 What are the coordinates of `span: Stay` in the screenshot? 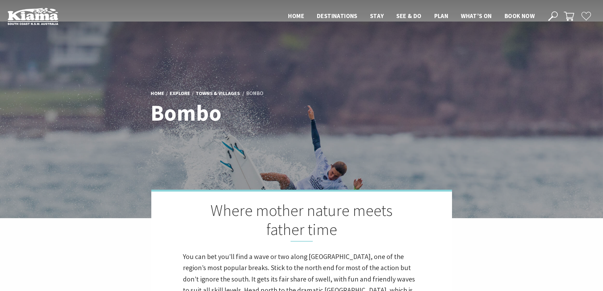 It's located at (377, 16).